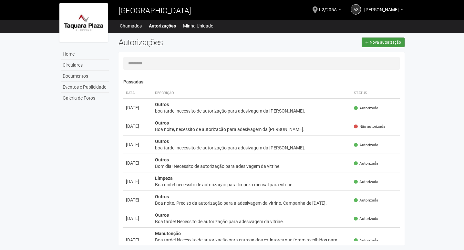 This screenshot has height=250, width=464. Describe the element at coordinates (138, 93) in the screenshot. I see `th: Data` at that location.